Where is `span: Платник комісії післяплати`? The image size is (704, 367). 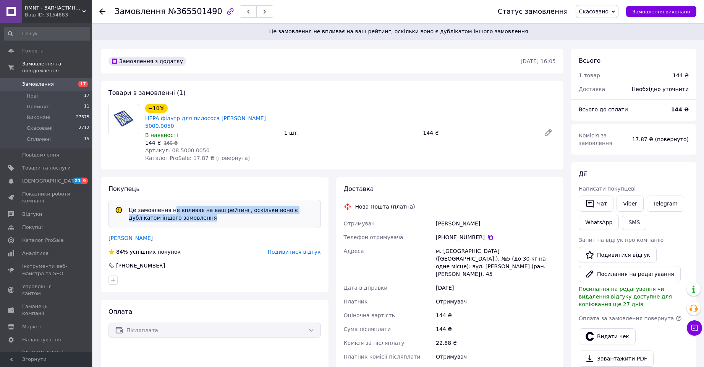 span: Платник комісії післяплати is located at coordinates (382, 356).